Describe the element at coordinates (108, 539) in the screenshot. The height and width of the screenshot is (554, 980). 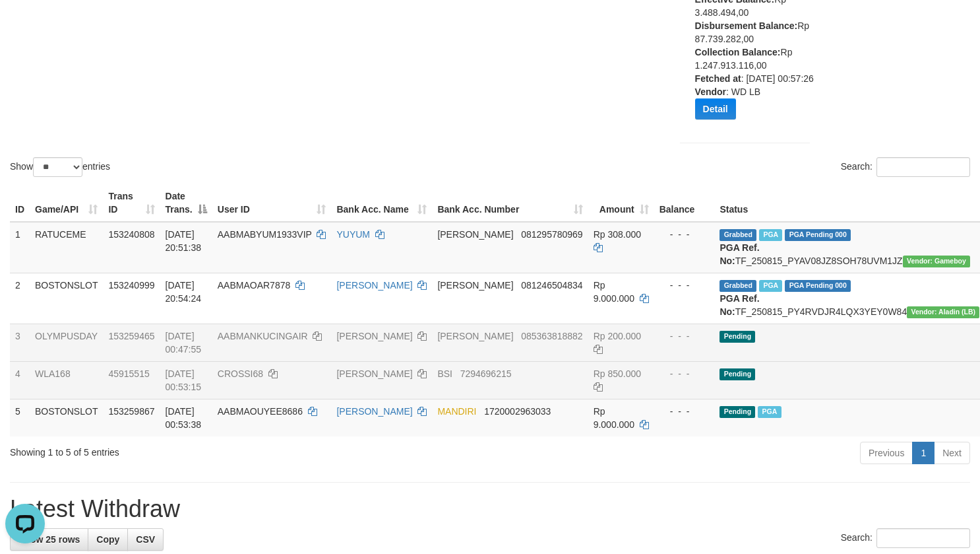
I see `span: Copy` at that location.